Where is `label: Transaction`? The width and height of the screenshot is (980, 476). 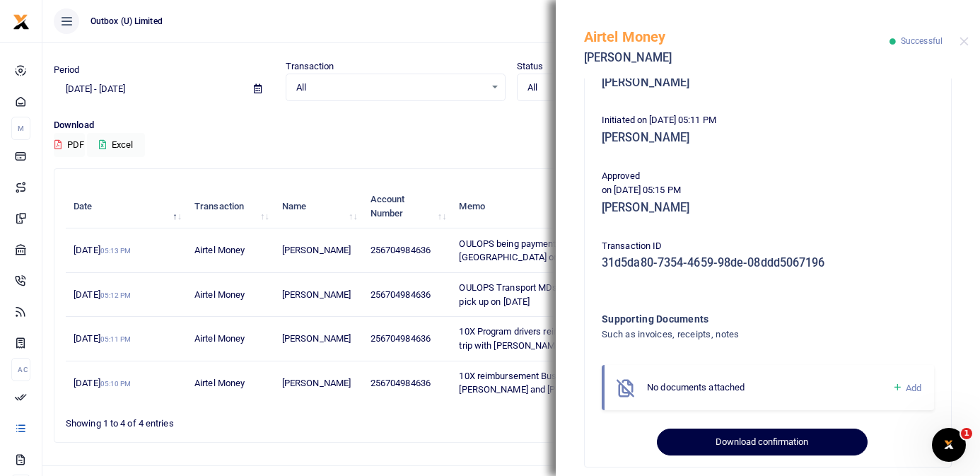 label: Transaction is located at coordinates (310, 67).